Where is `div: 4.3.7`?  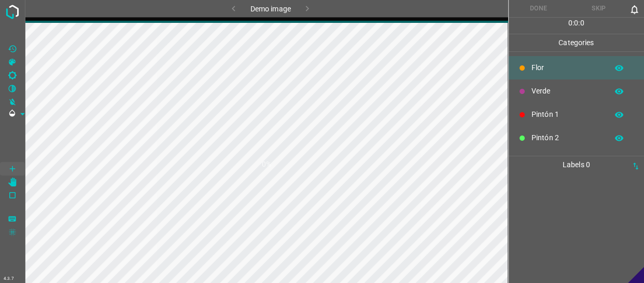
div: 4.3.7 is located at coordinates (9, 279).